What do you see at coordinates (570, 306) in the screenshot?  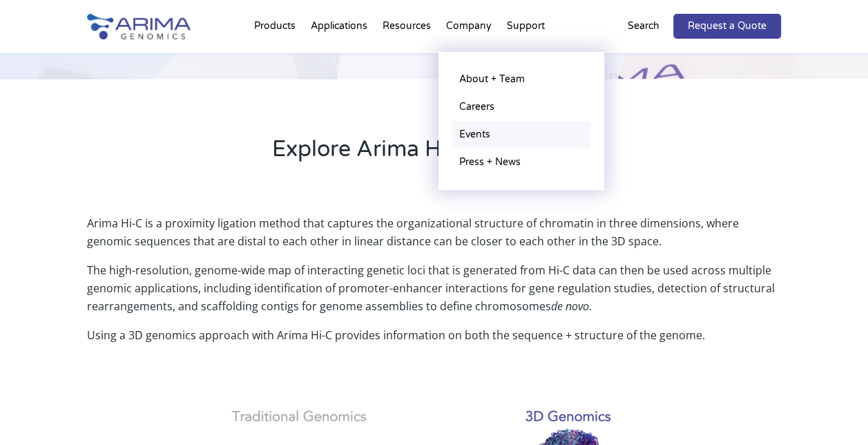 I see `i: de novo` at bounding box center [570, 306].